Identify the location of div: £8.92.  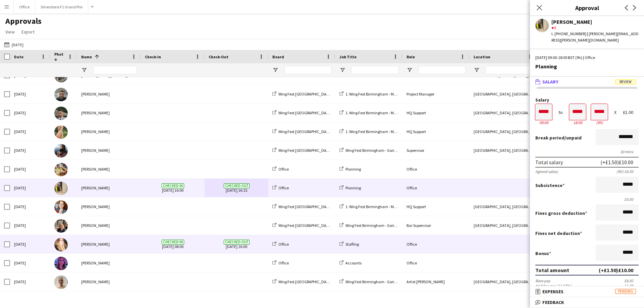
(631, 280).